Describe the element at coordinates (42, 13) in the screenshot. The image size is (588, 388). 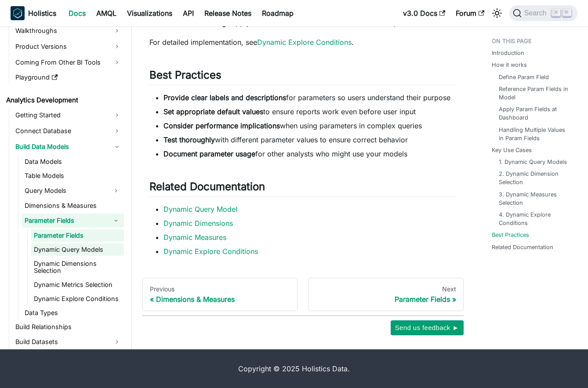
I see `b: Holistics` at that location.